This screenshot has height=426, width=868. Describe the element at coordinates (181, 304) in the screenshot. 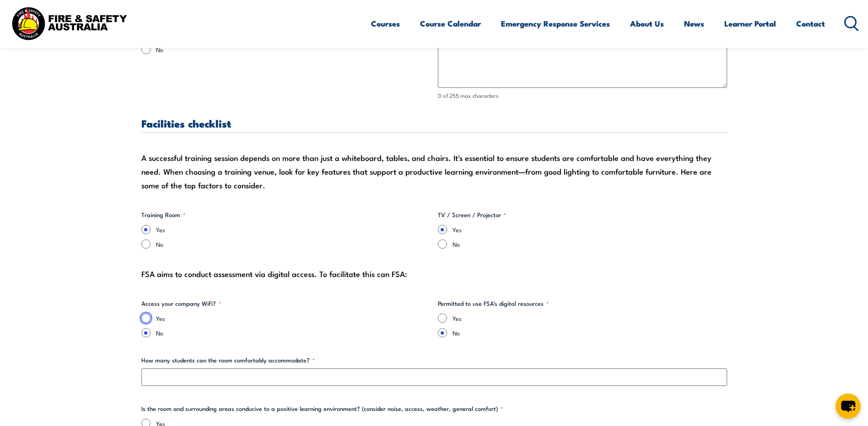

I see `legend: Access your company WiFi?` at that location.